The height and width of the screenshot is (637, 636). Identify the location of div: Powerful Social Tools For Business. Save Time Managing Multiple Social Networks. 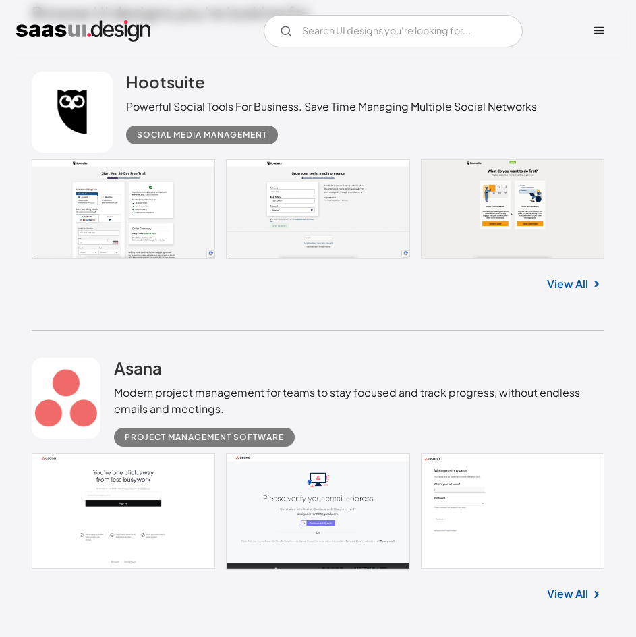
(331, 107).